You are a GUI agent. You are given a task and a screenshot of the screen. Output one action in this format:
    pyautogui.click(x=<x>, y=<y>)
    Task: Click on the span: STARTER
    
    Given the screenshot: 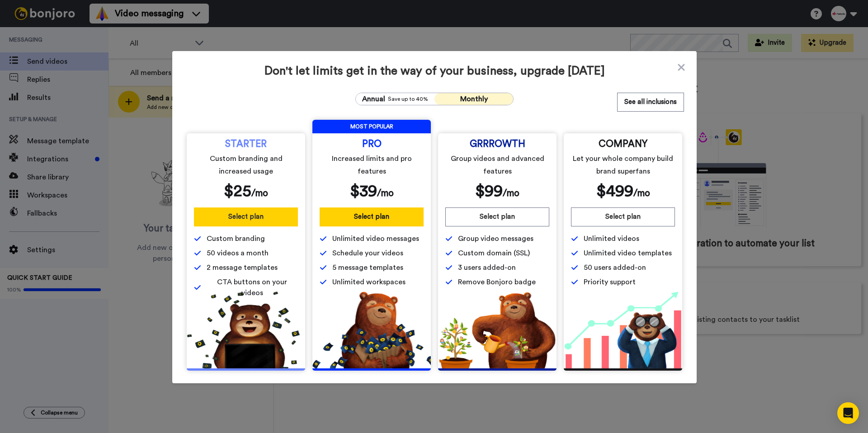 What is the action you would take?
    pyautogui.click(x=246, y=144)
    